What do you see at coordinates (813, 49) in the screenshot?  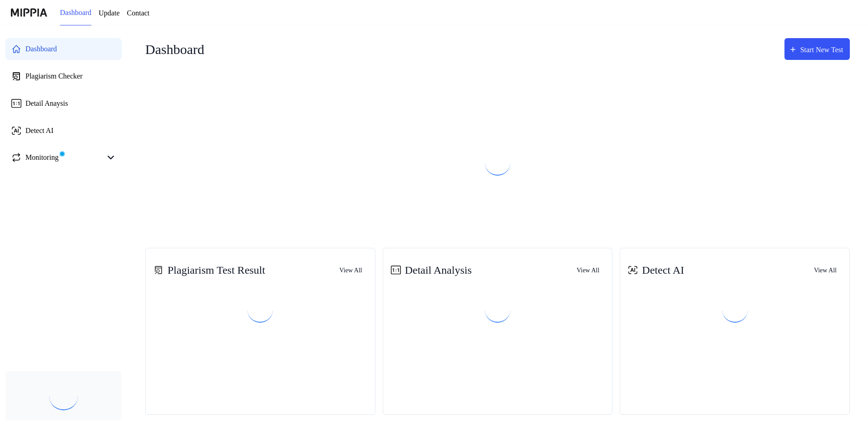 I see `button: Start New Test` at bounding box center [813, 49].